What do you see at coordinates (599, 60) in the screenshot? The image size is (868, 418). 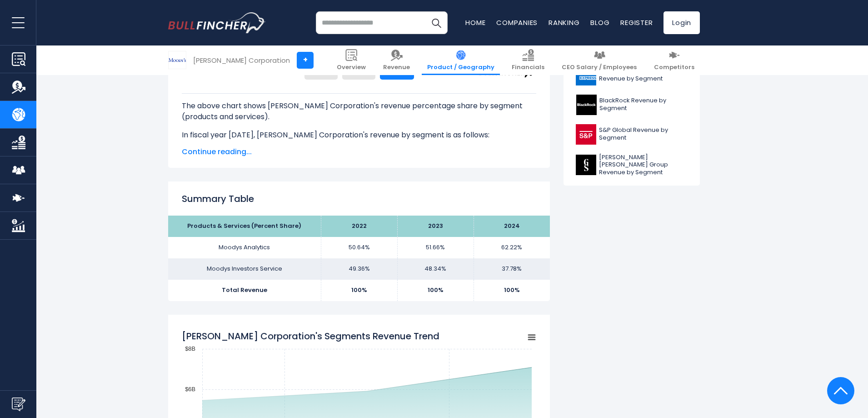 I see `a: CEO Salary / Employees` at bounding box center [599, 60].